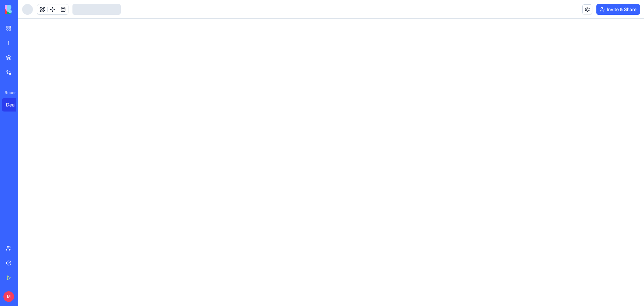  I want to click on button: Invite & Share, so click(618, 9).